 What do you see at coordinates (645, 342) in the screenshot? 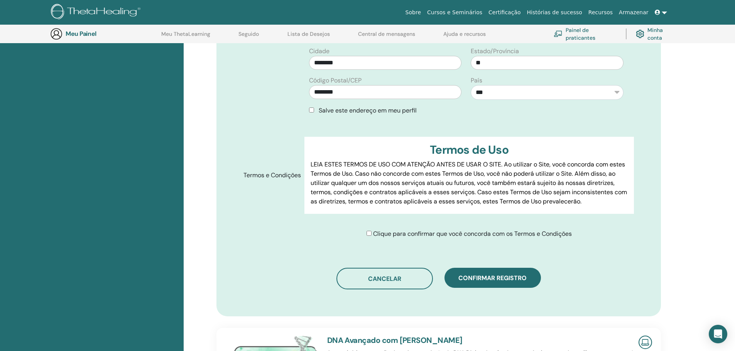
I see `img: Seminário Online ao Vivo` at bounding box center [645, 342].